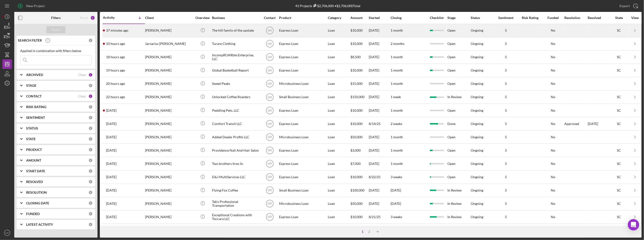 Image resolution: width=644 pixels, height=240 pixels. Describe the element at coordinates (236, 164) in the screenshot. I see `div: Two brothers tires llc` at that location.